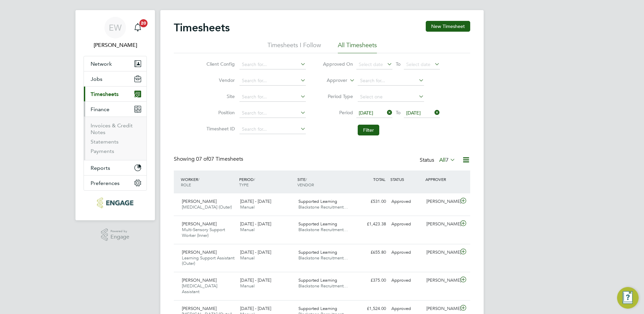 Image resolution: width=644 pixels, height=314 pixels. I want to click on h2: Timesheets, so click(202, 28).